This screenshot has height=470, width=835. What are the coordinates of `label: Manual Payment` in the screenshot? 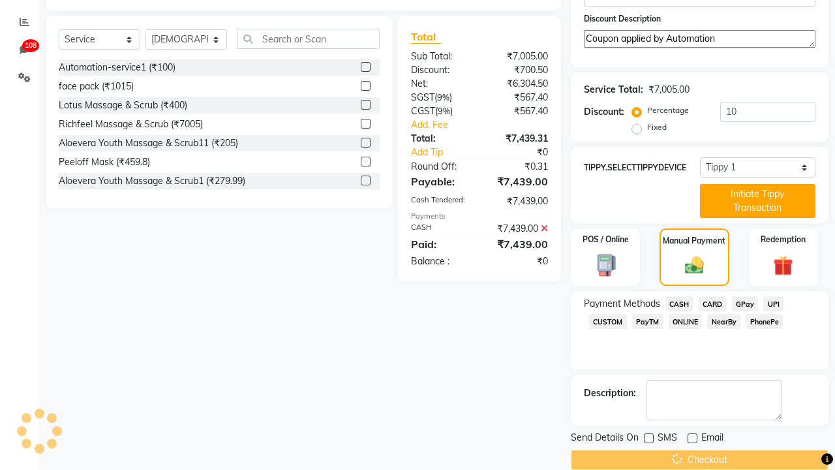 It's located at (694, 241).